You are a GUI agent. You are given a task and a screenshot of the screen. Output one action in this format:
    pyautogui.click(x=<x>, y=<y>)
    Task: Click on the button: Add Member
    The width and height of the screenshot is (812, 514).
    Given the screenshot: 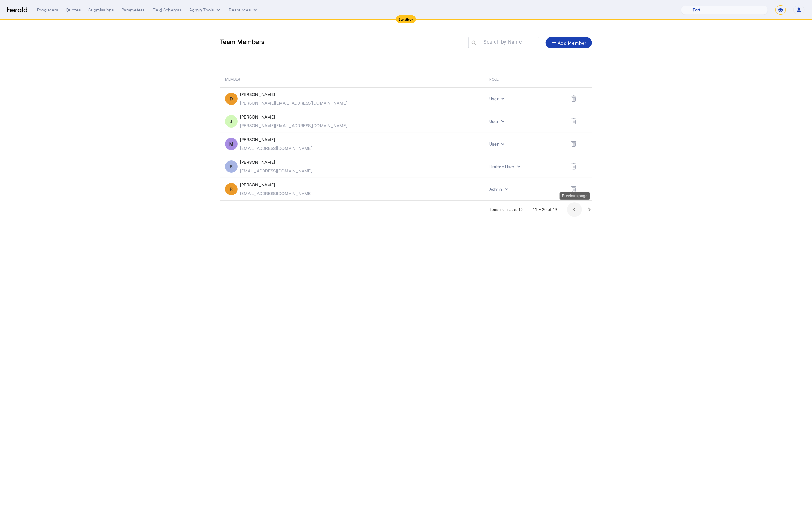 What is the action you would take?
    pyautogui.click(x=569, y=43)
    